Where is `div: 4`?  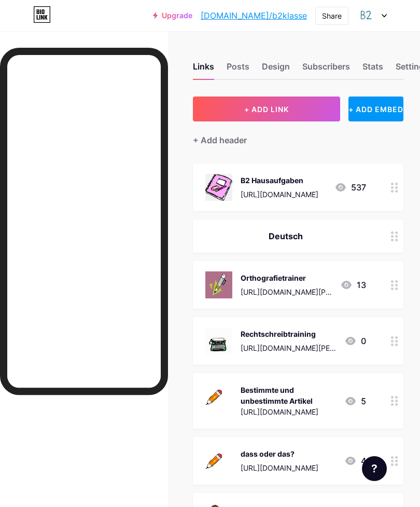
div: 4 is located at coordinates (356, 460).